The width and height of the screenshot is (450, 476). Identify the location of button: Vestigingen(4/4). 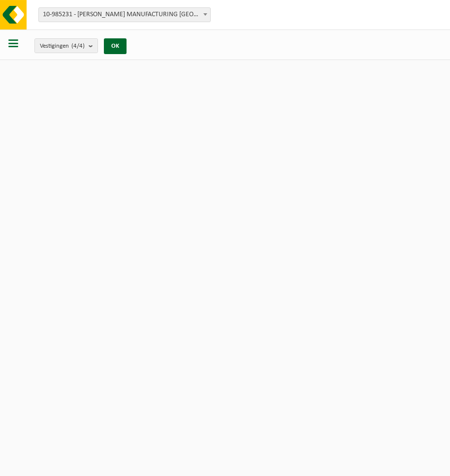
(66, 46).